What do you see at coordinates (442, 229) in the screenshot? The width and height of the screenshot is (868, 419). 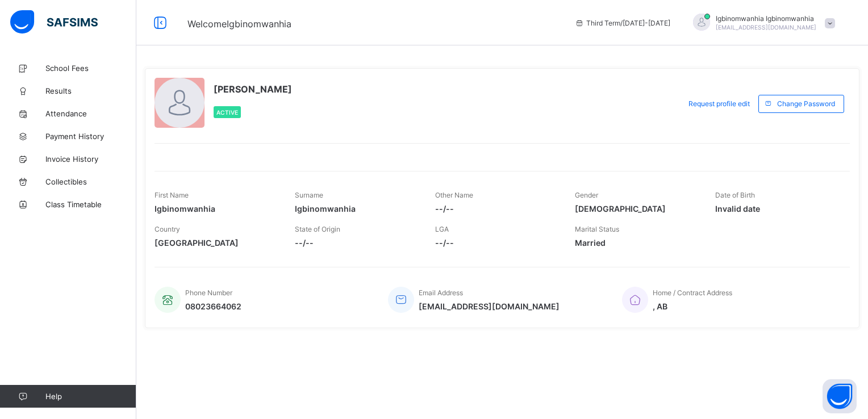 I see `span: LGA` at bounding box center [442, 229].